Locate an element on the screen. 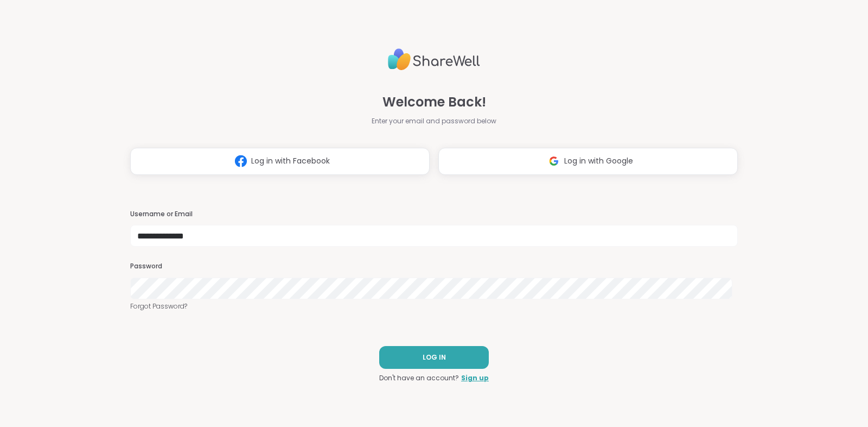  a: Sign up is located at coordinates (475, 378).